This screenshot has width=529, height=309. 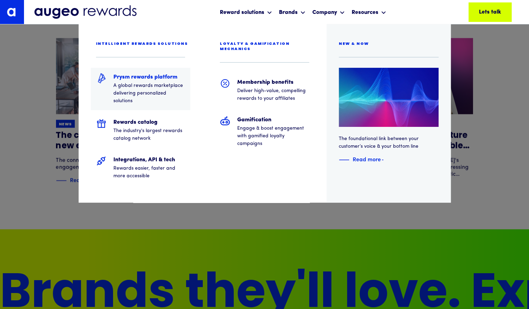 I want to click on a: Prysm rewards platformA global rewards marketplace delivering personalized solutions, so click(x=140, y=89).